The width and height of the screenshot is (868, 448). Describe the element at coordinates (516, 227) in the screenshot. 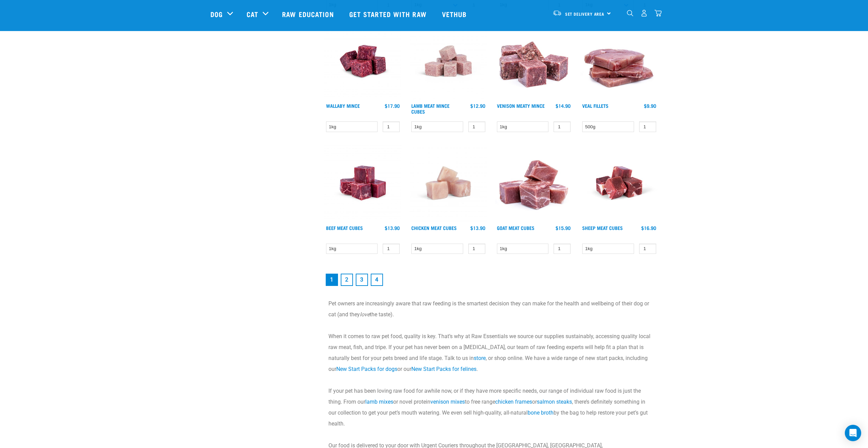

I see `a: Goat Meat Cubes` at that location.